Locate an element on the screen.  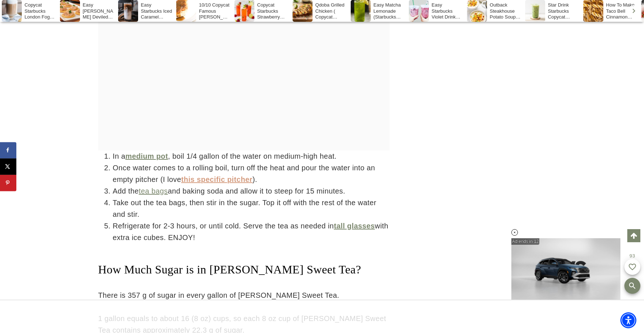
strong: medium pot is located at coordinates (146, 156).